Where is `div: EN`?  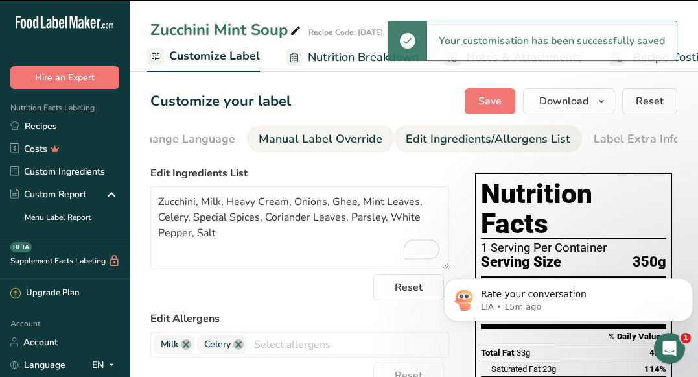
div: EN is located at coordinates (106, 364).